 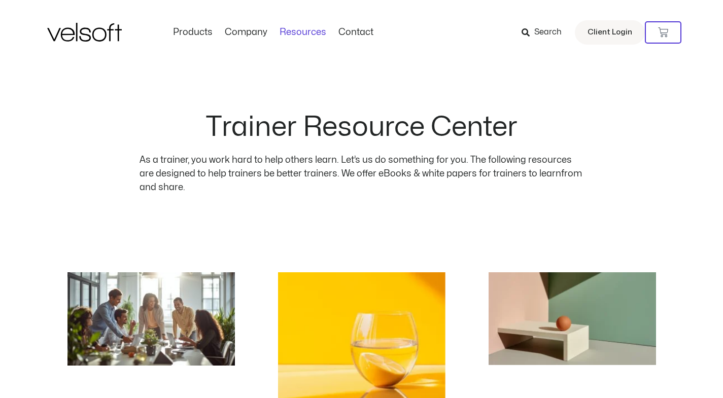 What do you see at coordinates (609, 32) in the screenshot?
I see `span: Client Login` at bounding box center [609, 32].